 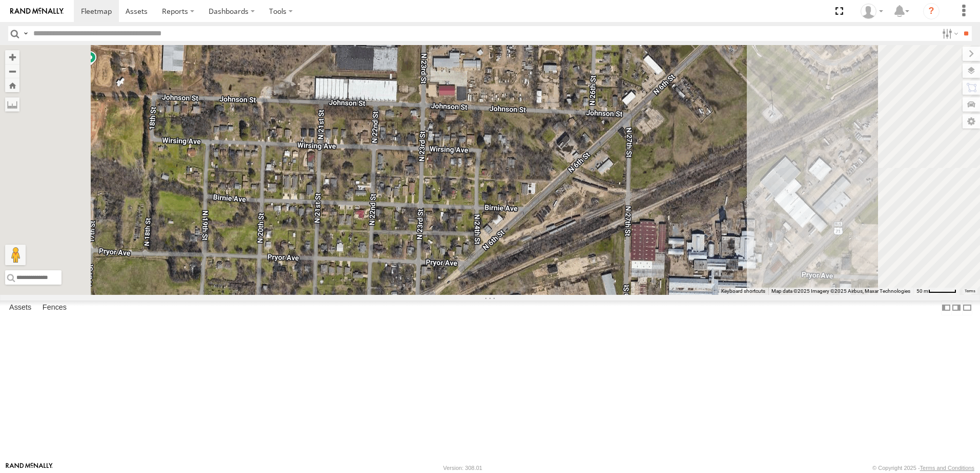 I want to click on label: Fences, so click(x=55, y=308).